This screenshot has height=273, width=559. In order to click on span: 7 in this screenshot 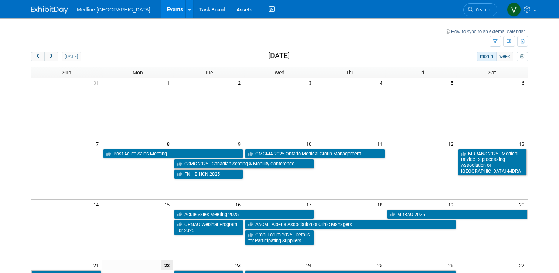, I will do `click(99, 143)`.